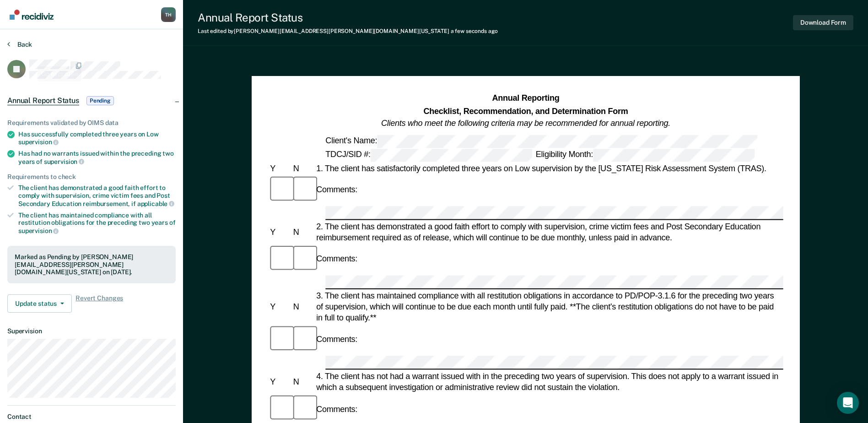 The height and width of the screenshot is (423, 868). Describe the element at coordinates (474, 31) in the screenshot. I see `span: a few seconds ago` at that location.